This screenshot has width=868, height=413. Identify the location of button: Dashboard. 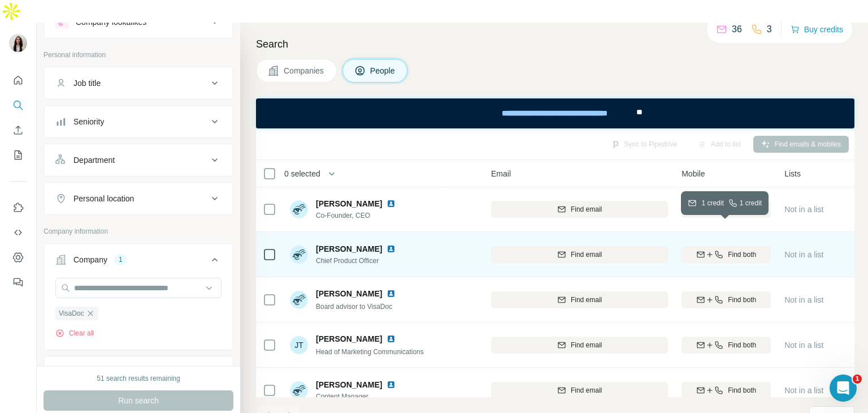
(18, 257).